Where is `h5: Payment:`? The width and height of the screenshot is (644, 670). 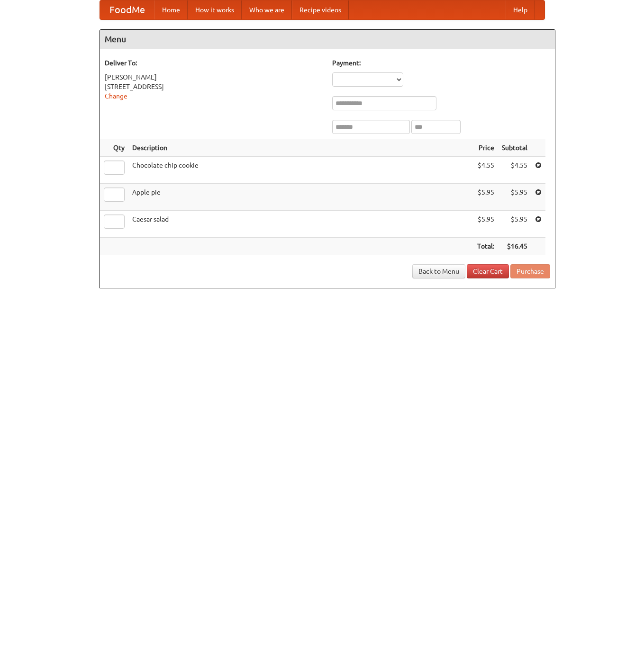 h5: Payment: is located at coordinates (441, 63).